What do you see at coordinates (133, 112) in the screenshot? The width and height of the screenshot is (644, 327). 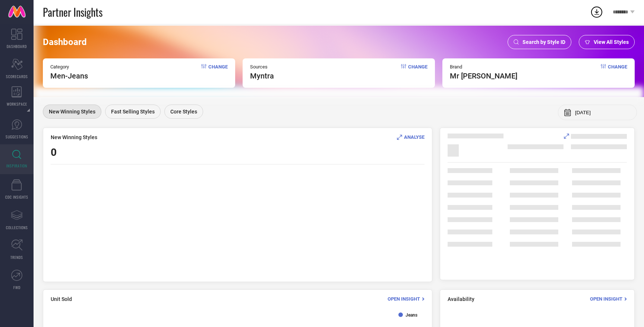 I see `span: Fast Selling Styles` at bounding box center [133, 112].